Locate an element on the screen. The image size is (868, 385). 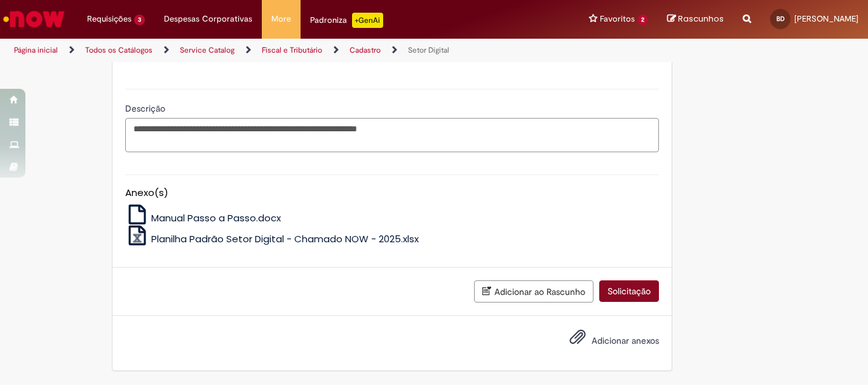
a: Rascunhos is located at coordinates (695, 19).